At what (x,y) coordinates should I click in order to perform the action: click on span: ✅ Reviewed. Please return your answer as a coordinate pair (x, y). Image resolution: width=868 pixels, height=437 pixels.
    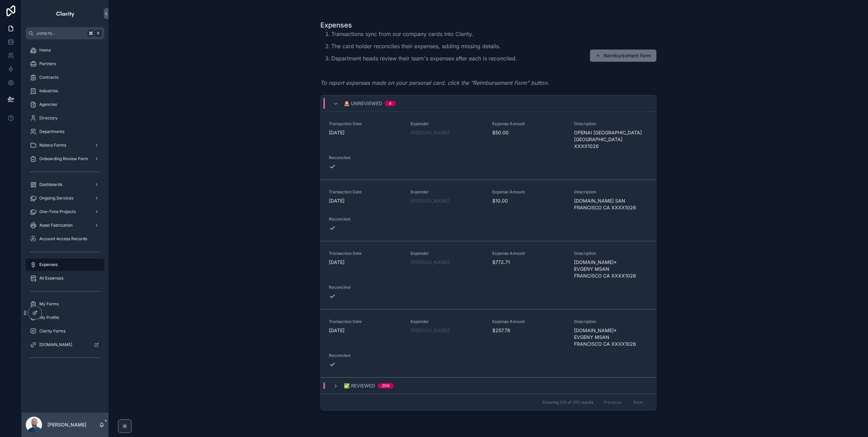
    Looking at the image, I should click on (359, 386).